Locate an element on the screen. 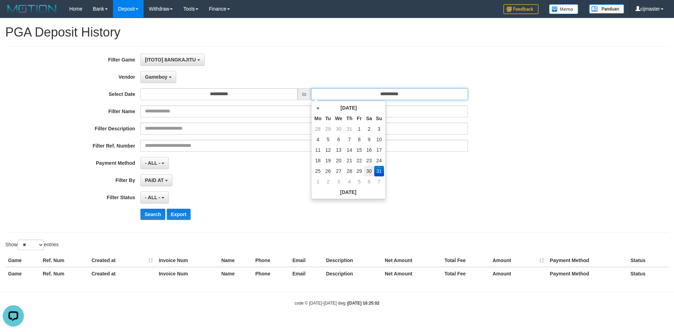 Image resolution: width=674 pixels, height=332 pixels. button: PAID AT is located at coordinates (156, 180).